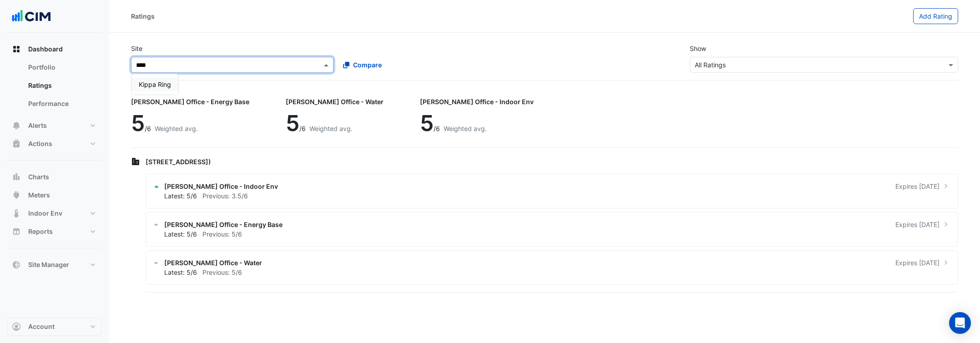  I want to click on button: Charts, so click(55, 177).